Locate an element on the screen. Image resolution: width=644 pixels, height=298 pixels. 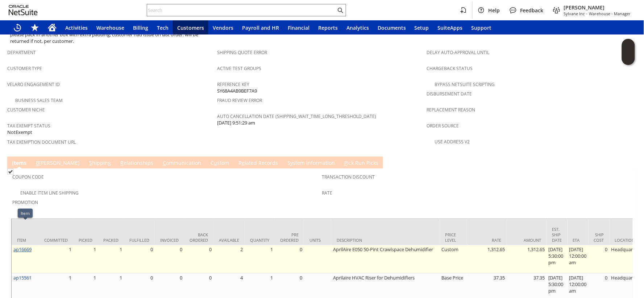
span: Support is located at coordinates (482, 28).